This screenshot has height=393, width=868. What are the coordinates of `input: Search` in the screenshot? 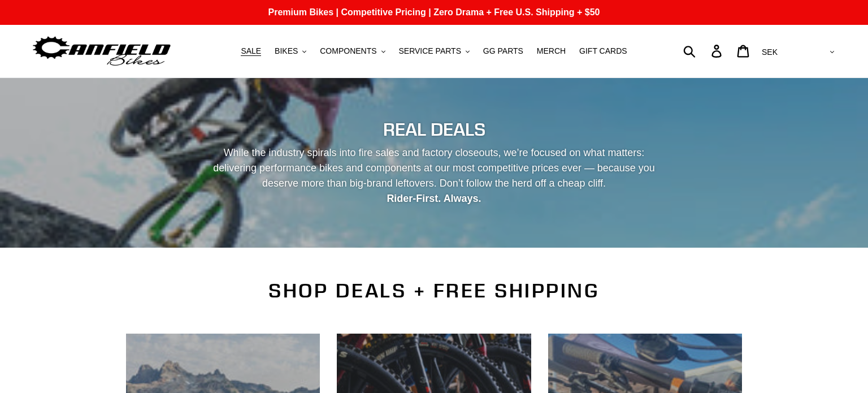 It's located at (704, 51).